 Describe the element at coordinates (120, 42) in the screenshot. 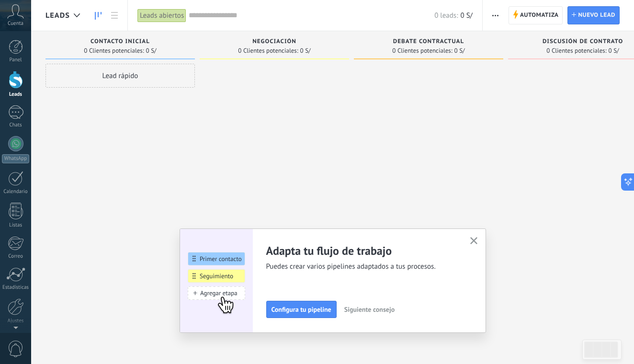

I see `span: Contacto inicial` at that location.